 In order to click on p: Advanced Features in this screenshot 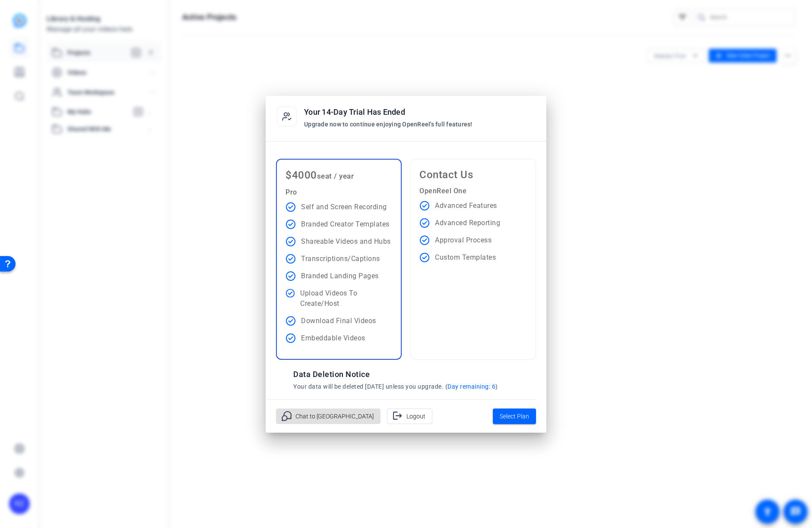, I will do `click(466, 206)`.